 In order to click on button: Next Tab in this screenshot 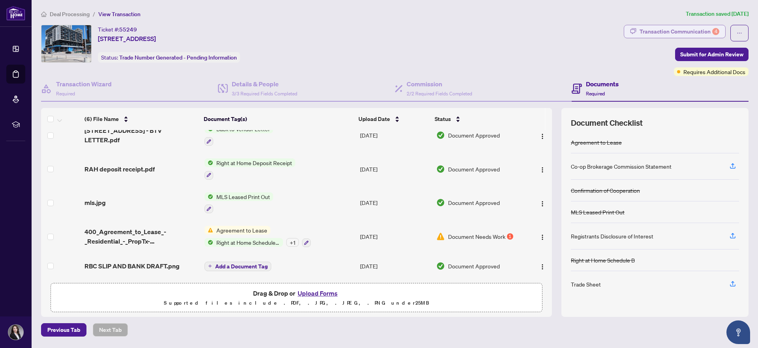, I will do `click(110, 330)`.